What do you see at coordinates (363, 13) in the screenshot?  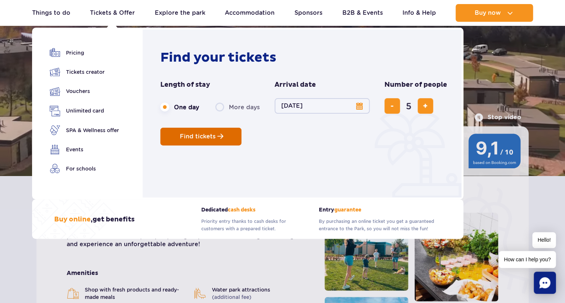 I see `a: B2B & Events` at bounding box center [363, 13].